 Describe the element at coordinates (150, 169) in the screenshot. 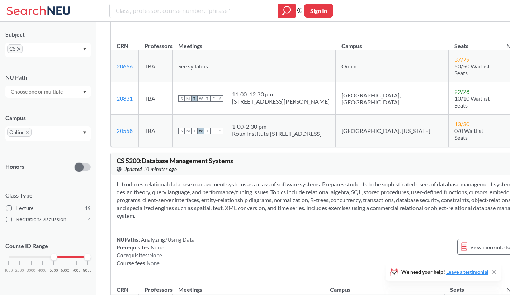

I see `span: Updated 10 minutes ago` at that location.